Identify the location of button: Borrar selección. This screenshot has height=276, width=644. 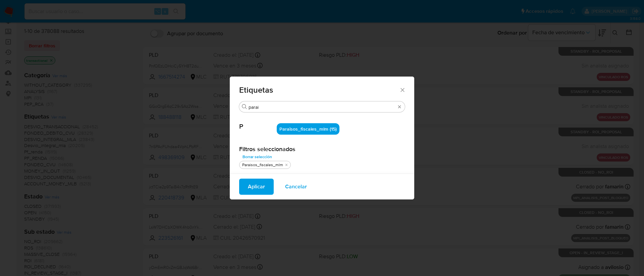
(257, 157).